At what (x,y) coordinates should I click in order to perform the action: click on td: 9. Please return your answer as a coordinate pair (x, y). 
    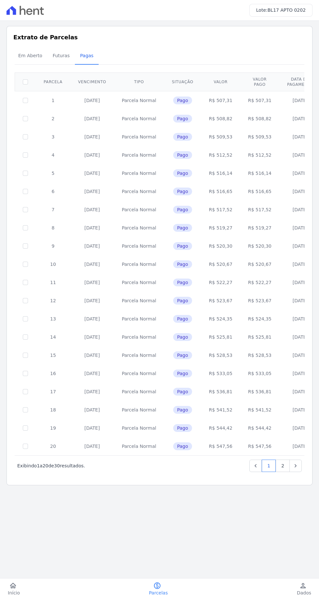
    Looking at the image, I should click on (53, 246).